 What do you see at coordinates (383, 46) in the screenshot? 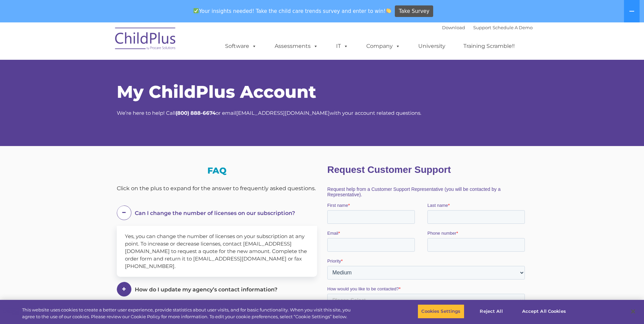
I see `a: Company` at bounding box center [383, 46].